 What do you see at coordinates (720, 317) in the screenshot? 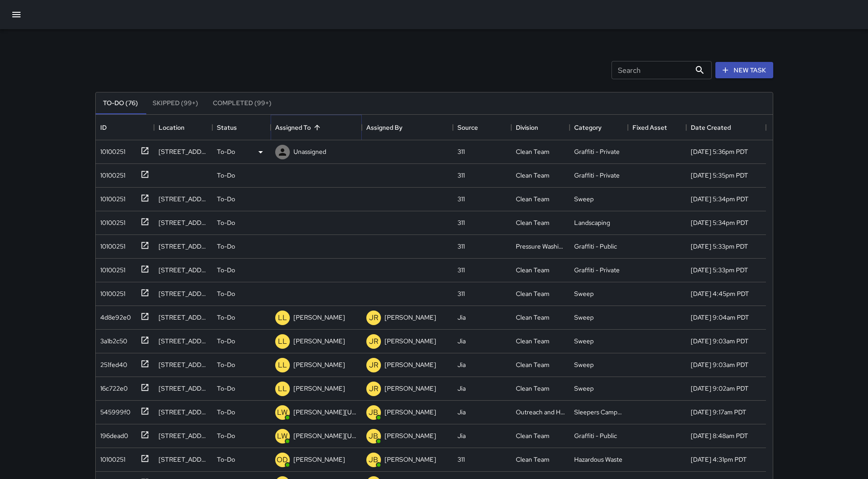
I see `div: 8/26/2025, 9:04am PDT` at bounding box center [720, 317].